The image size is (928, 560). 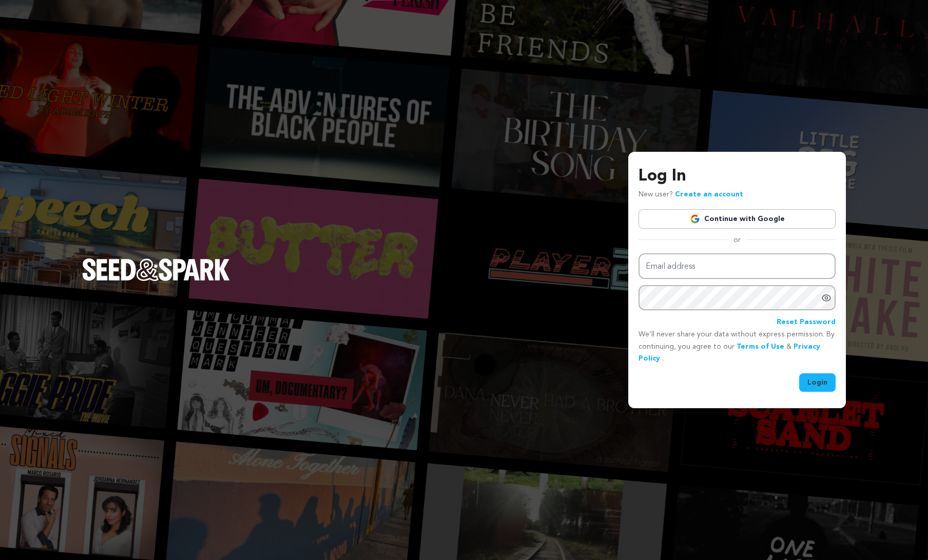 I want to click on a: Reset Password, so click(x=806, y=323).